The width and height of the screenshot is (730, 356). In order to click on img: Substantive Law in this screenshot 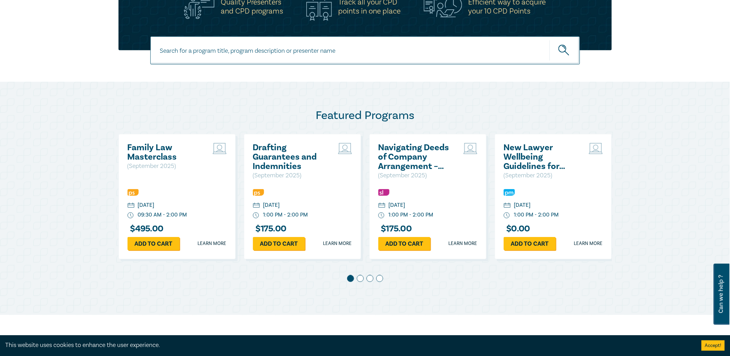, I will do `click(384, 192)`.